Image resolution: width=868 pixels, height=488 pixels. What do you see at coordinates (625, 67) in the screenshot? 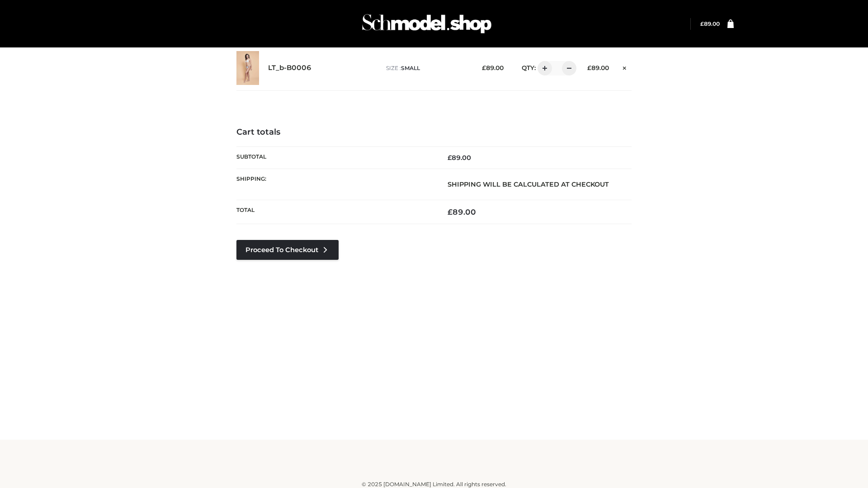
I see `a: Remove this item` at bounding box center [625, 67].